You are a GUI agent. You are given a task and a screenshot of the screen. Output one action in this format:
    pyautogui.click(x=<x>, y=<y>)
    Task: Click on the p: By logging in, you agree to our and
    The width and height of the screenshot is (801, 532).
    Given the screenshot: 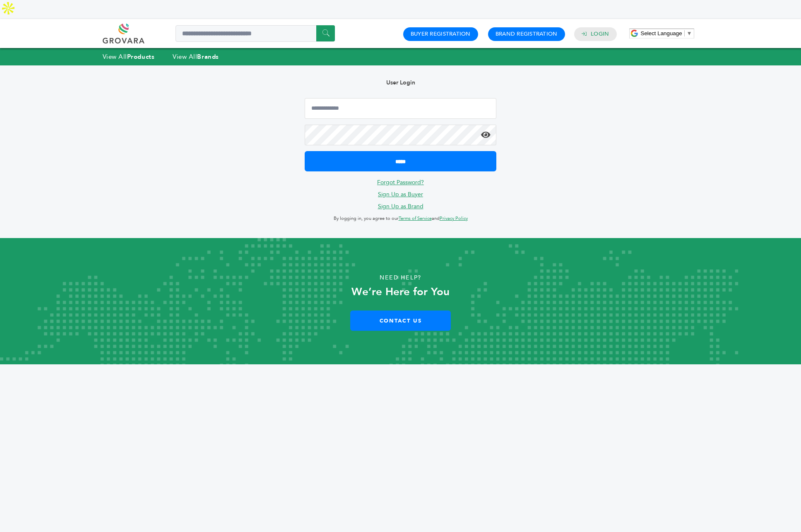 What is the action you would take?
    pyautogui.click(x=400, y=218)
    